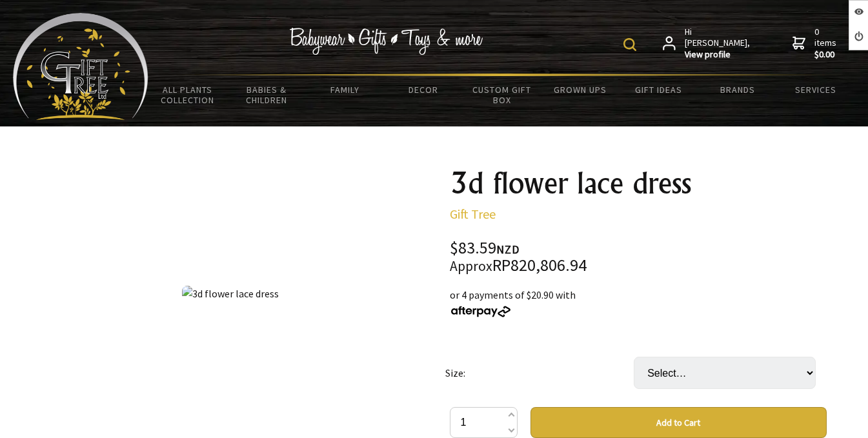  Describe the element at coordinates (345, 90) in the screenshot. I see `a: Family` at that location.